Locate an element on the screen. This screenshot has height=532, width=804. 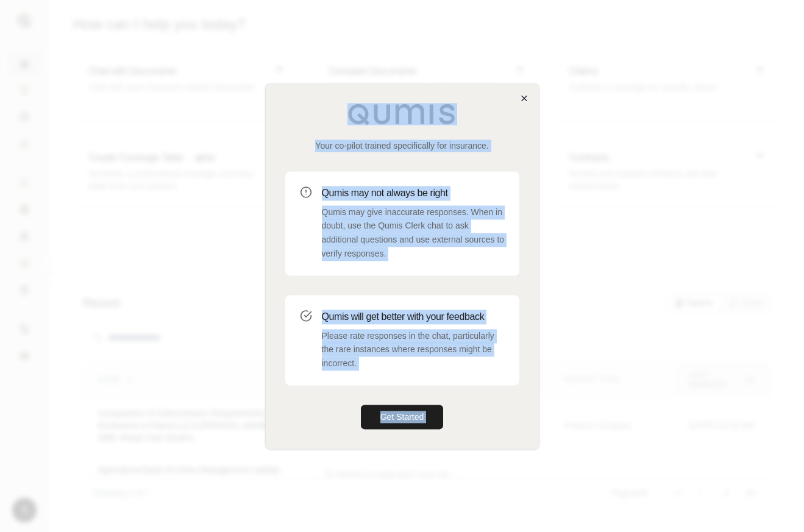
button: Get Started is located at coordinates (403, 417).